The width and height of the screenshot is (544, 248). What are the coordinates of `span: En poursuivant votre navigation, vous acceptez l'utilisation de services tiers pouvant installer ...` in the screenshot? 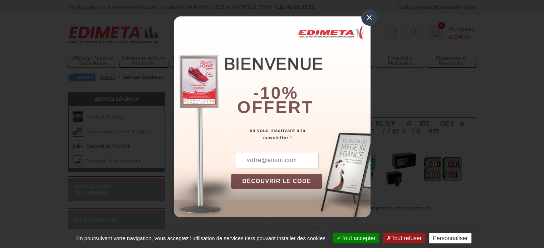 It's located at (201, 238).